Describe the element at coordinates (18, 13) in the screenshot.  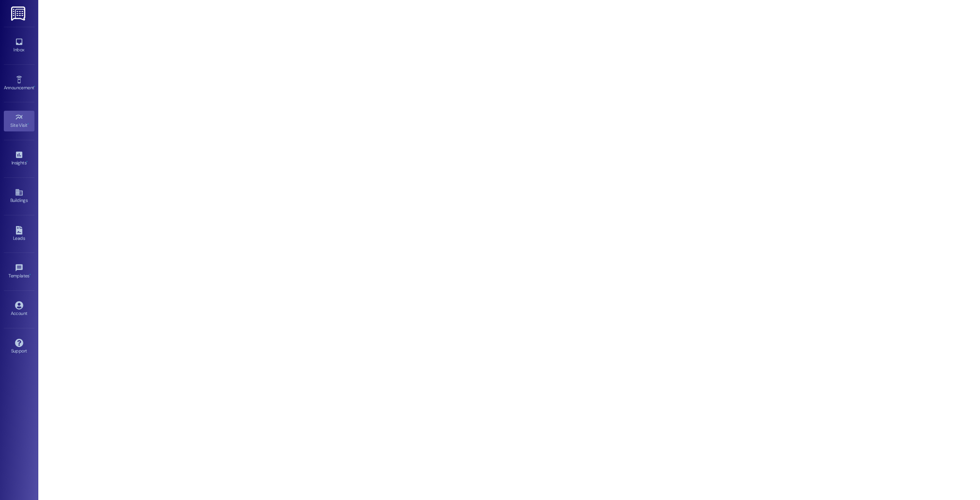
I see `img: ResiDesk Logo` at that location.